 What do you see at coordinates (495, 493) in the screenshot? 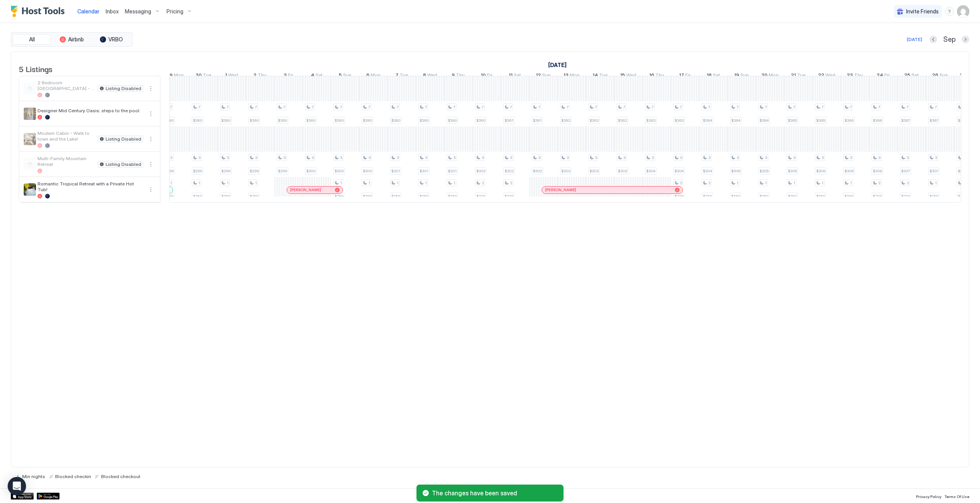
I see `span: The changes have been saved` at bounding box center [495, 493].